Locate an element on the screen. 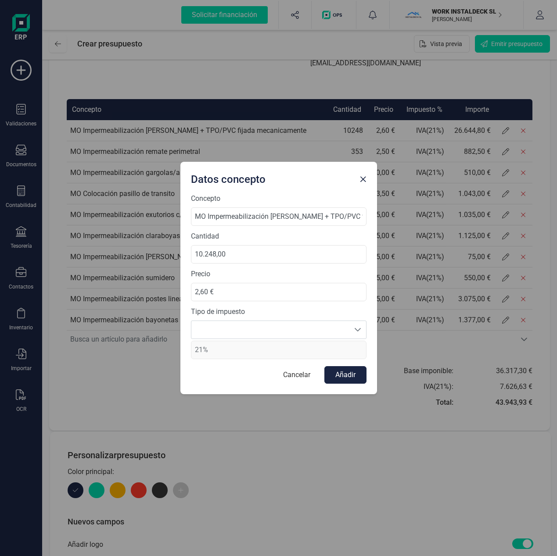  button: Cancelar is located at coordinates (297, 375).